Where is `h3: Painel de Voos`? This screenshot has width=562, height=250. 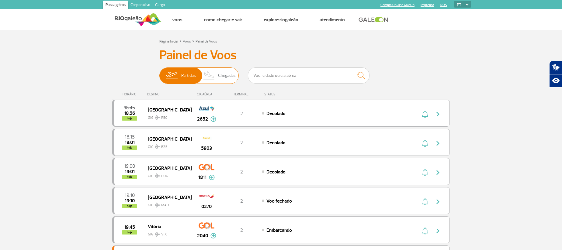
h3: Painel de Voos is located at coordinates (281, 55).